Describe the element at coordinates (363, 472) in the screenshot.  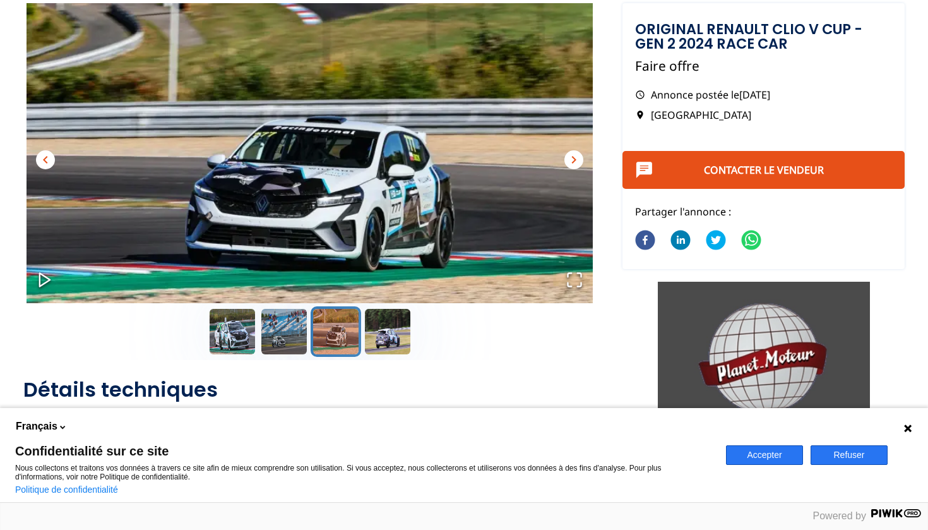
I see `p: Nous collectons et traitons vos données à travers ce site afin de mieux comprendre son utilisatio...` at that location.